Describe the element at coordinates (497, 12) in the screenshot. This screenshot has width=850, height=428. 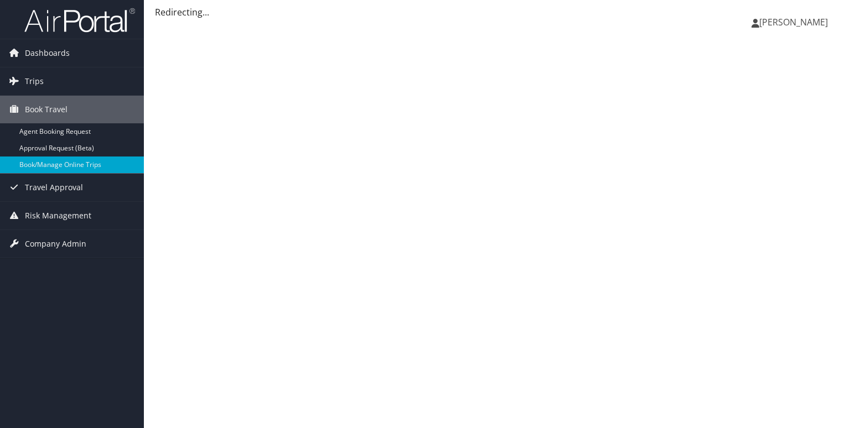
I see `div: Redirecting...` at that location.